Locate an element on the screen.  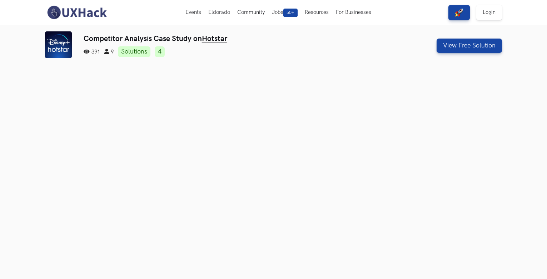
span: 9 is located at coordinates (109, 52).